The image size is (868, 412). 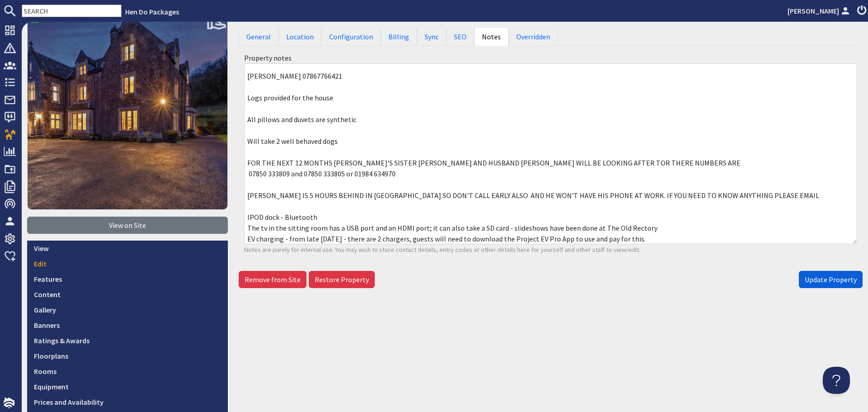 I want to click on input: SEARCH, so click(x=71, y=11).